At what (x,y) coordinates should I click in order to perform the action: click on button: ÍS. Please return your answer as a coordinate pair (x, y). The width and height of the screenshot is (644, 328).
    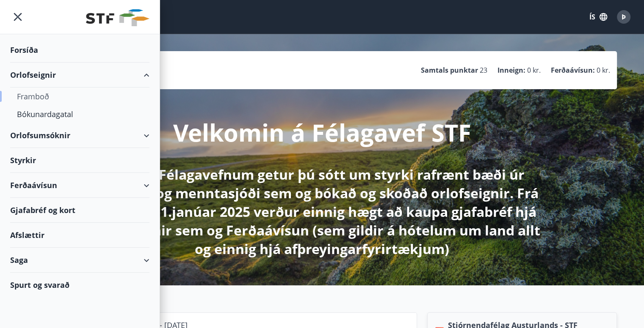
    Looking at the image, I should click on (599, 17).